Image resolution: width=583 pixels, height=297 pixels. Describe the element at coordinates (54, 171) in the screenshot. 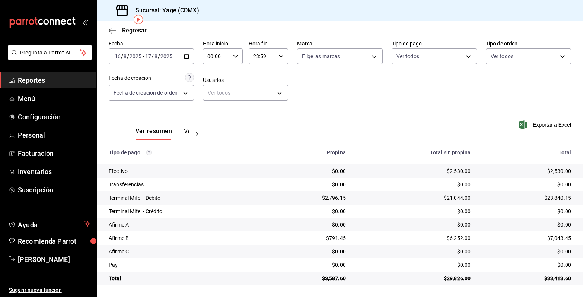

I see `span: Inventarios` at that location.